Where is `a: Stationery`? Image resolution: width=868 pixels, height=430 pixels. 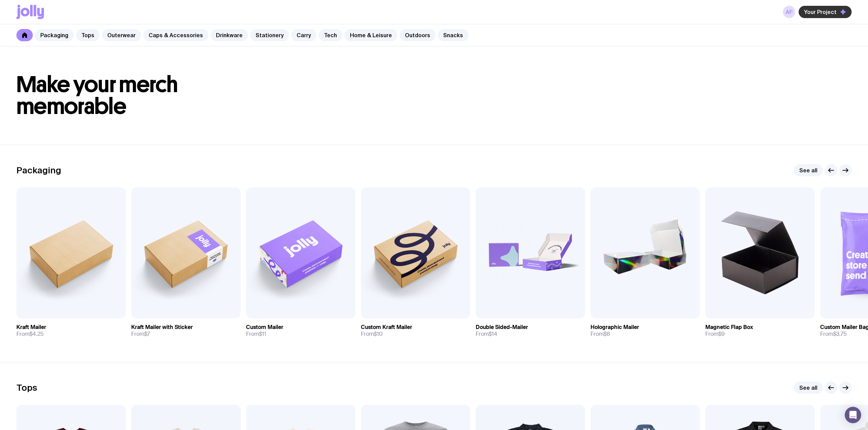
a: Stationery is located at coordinates (270, 35).